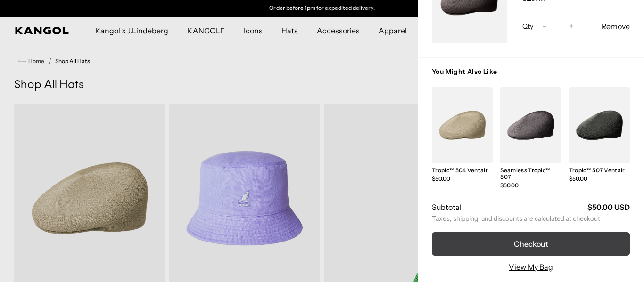  I want to click on a: View My Bag, so click(531, 267).